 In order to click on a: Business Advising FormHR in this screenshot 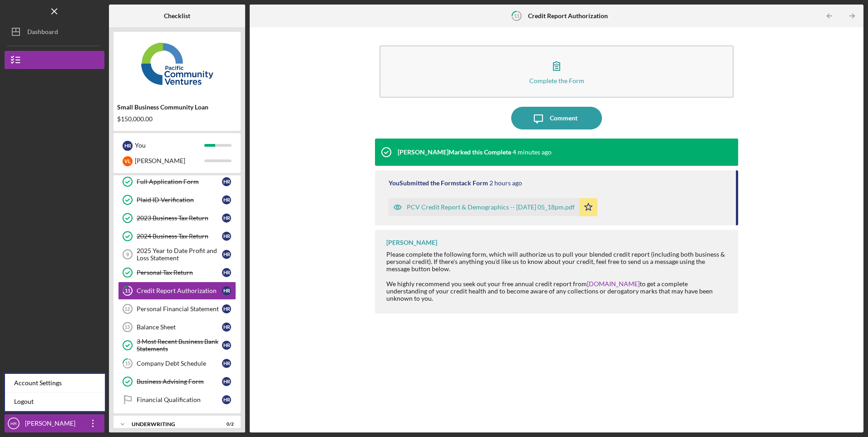, I will do `click(177, 381)`.